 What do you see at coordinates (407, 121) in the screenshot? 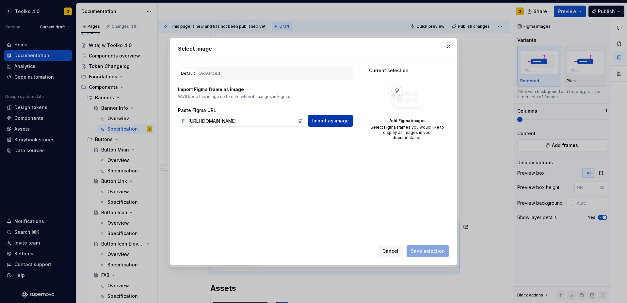
I see `div: Add Figma images` at bounding box center [407, 121].